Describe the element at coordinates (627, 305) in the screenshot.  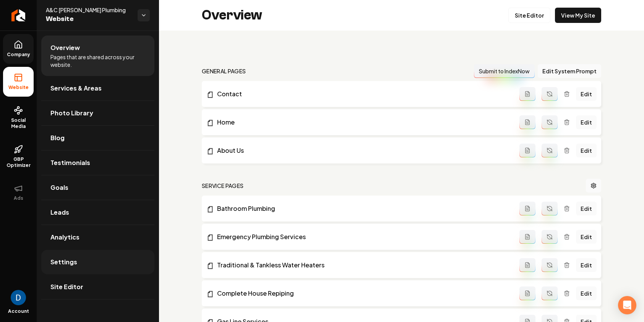
I see `div: Open Intercom Messenger` at that location.